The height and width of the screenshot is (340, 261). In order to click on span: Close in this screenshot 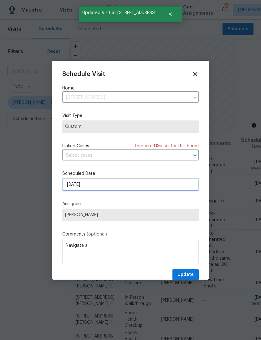, I will do `click(195, 74)`.